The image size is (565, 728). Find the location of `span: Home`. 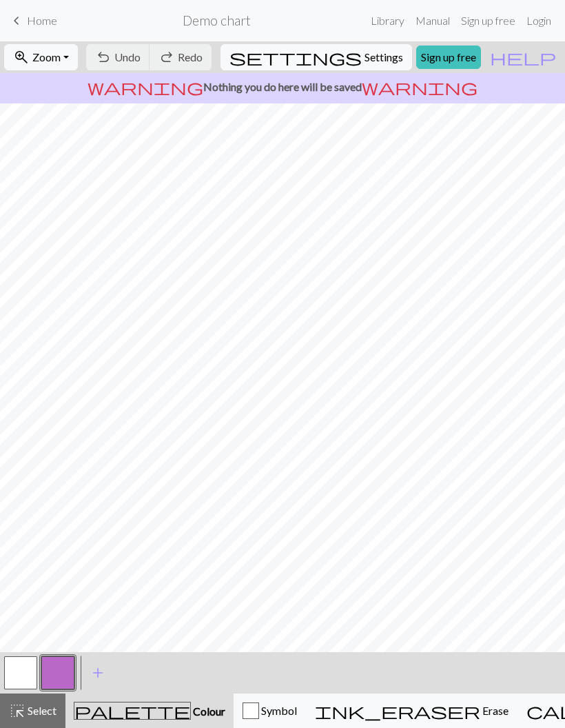

span: Home is located at coordinates (42, 20).